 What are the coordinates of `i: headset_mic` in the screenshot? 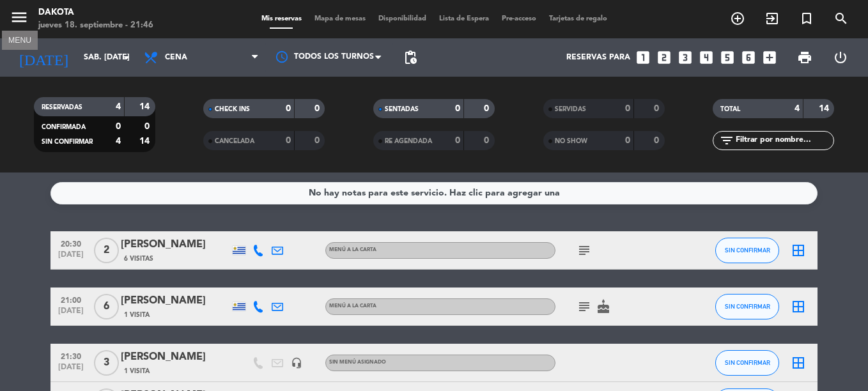 It's located at (297, 363).